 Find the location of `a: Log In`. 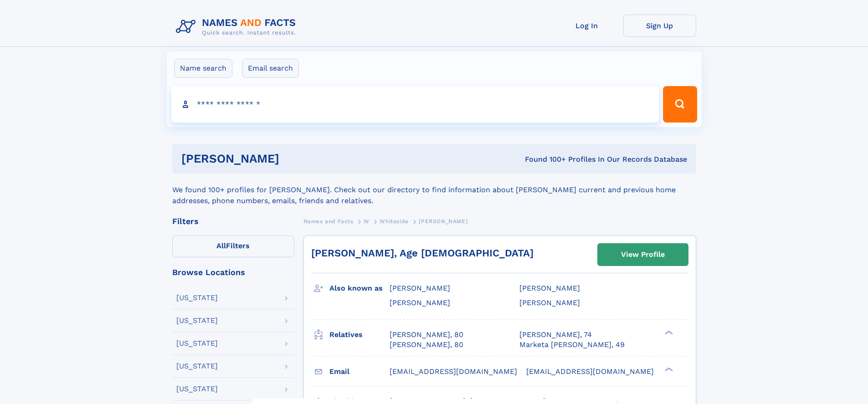

a: Log In is located at coordinates (587, 26).